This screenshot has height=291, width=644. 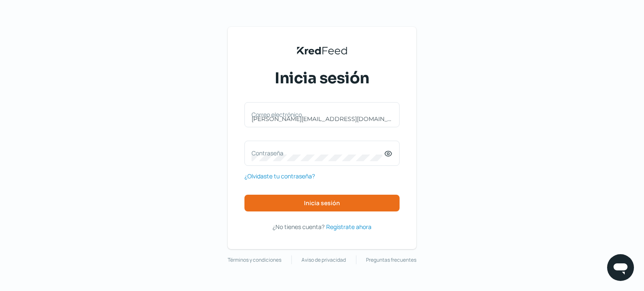 I want to click on label: Contraseña, so click(x=318, y=153).